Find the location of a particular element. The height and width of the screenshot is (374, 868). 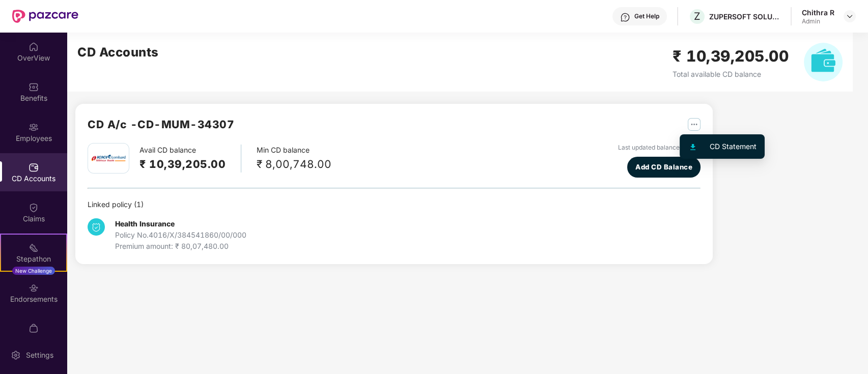

img: svg+xml;base64,PHN2ZyBpZD0iRHJvcGRvd24tMzJ4MzIiIHhtbG5zPSJodHRwOi8vd3d3LnczLm9yZy8yMDAwL3N2ZyIgd2... is located at coordinates (850, 16).